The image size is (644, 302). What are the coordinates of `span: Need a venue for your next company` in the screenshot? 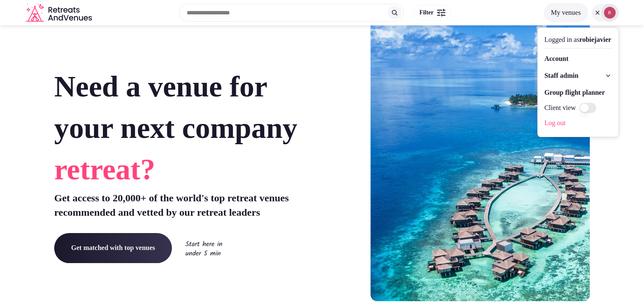 It's located at (176, 107).